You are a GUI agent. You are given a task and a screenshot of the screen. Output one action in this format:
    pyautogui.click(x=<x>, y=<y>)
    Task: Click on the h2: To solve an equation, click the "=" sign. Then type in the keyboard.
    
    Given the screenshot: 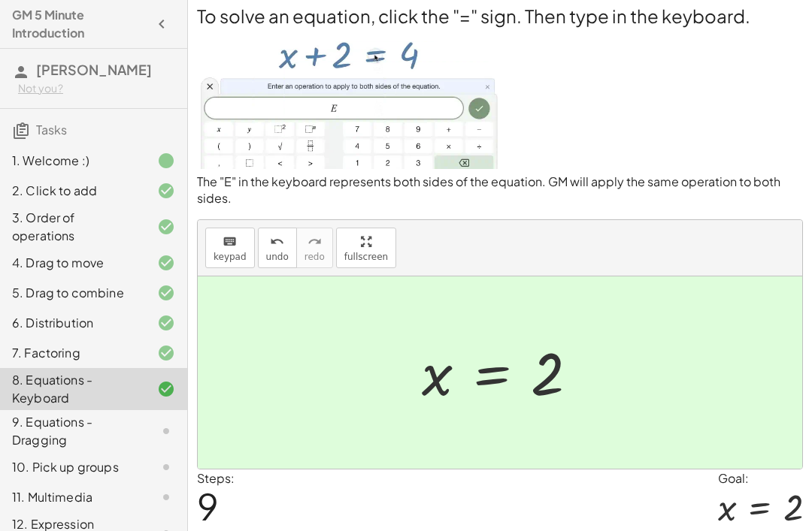 What is the action you would take?
    pyautogui.click(x=500, y=16)
    